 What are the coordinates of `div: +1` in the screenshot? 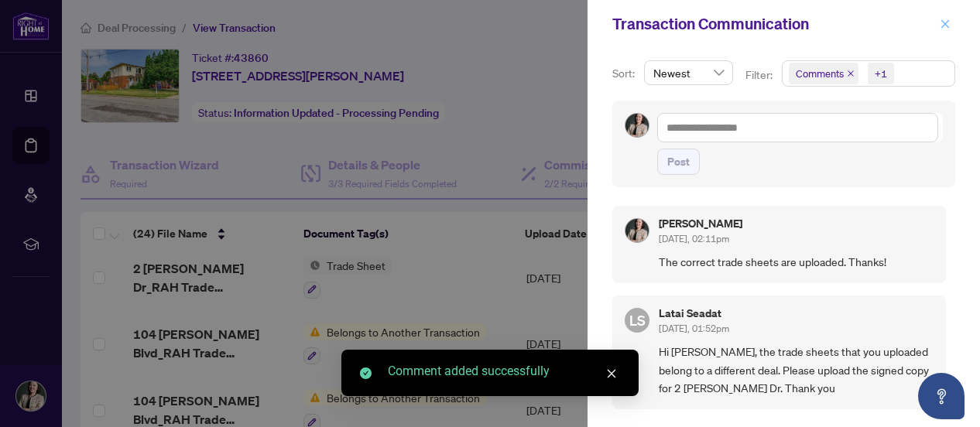 It's located at (881, 74).